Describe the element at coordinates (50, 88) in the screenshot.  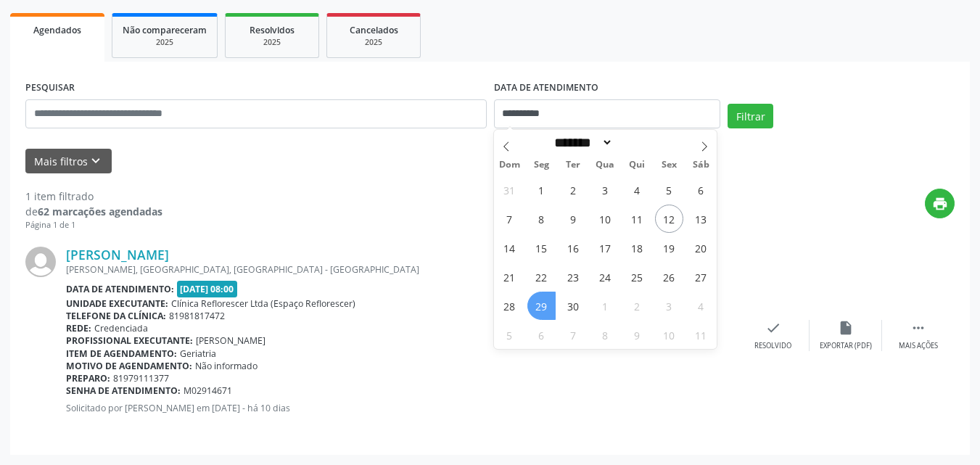
I see `label: PESQUISAR` at that location.